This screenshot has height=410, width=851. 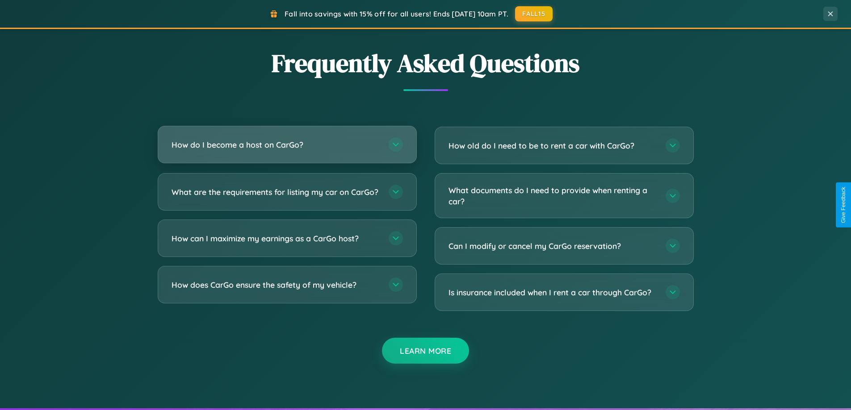 What do you see at coordinates (276, 192) in the screenshot?
I see `h3: What are the requirements for listing my car on CarGo?` at bounding box center [276, 192].